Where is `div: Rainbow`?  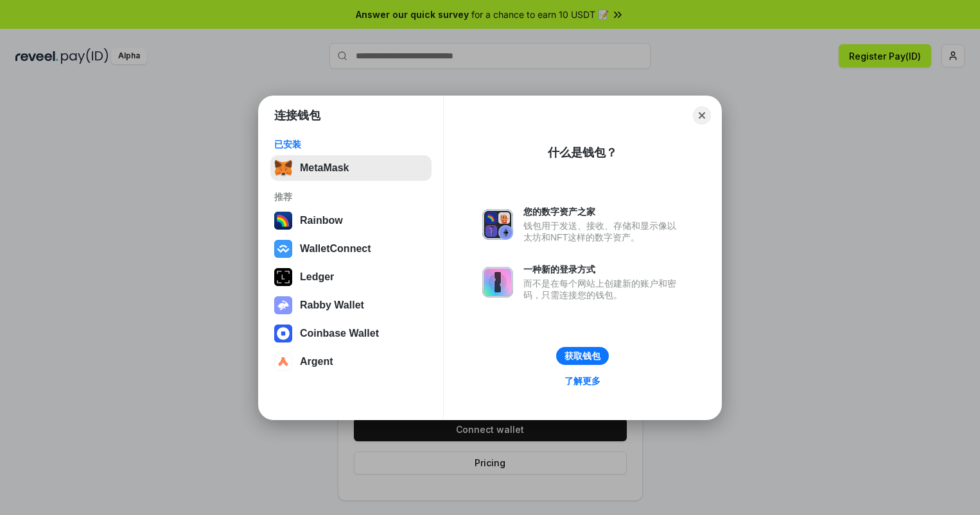 div: Rainbow is located at coordinates (321, 221).